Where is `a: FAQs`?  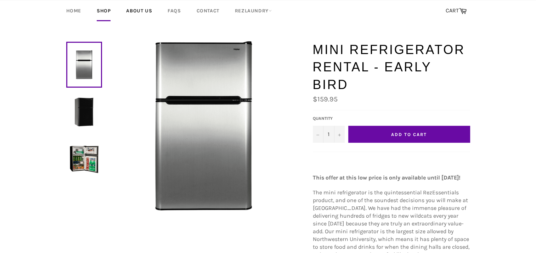
a: FAQs is located at coordinates (174, 11).